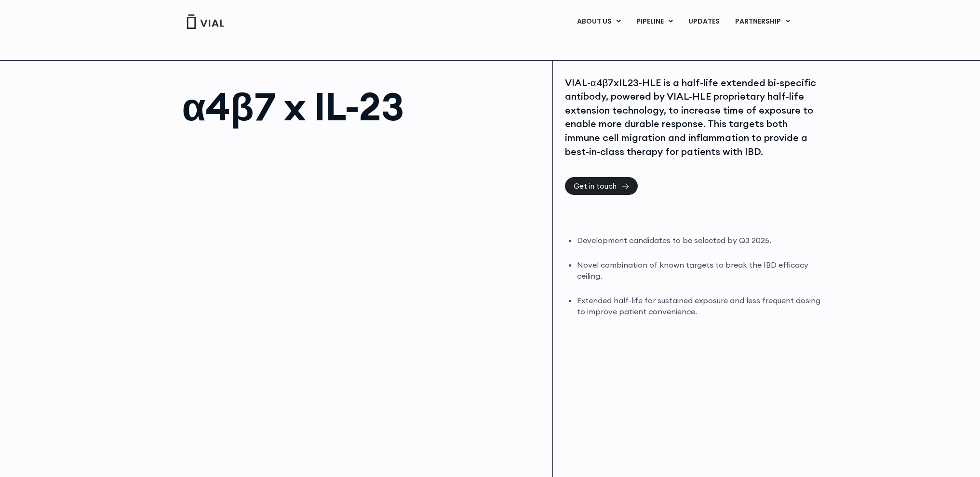 Image resolution: width=980 pixels, height=477 pixels. What do you see at coordinates (699, 240) in the screenshot?
I see `li: Development candidates to be selected by Q3 2025.` at bounding box center [699, 240].